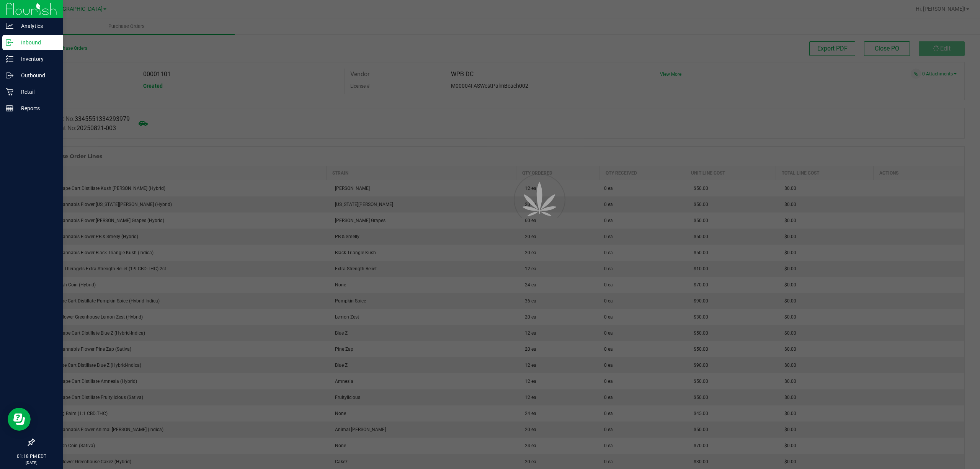 Image resolution: width=980 pixels, height=469 pixels. What do you see at coordinates (32, 456) in the screenshot?
I see `p: 01:18 PM EDT` at bounding box center [32, 456].